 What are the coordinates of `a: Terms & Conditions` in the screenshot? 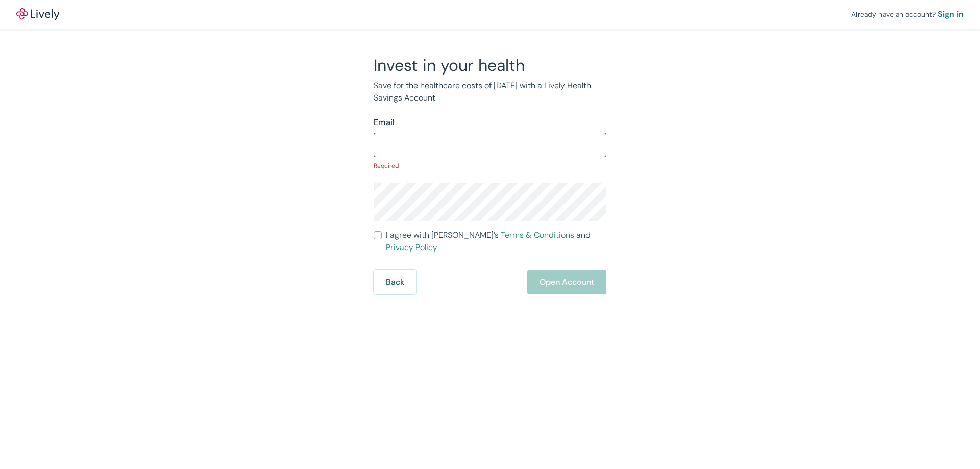 It's located at (538, 235).